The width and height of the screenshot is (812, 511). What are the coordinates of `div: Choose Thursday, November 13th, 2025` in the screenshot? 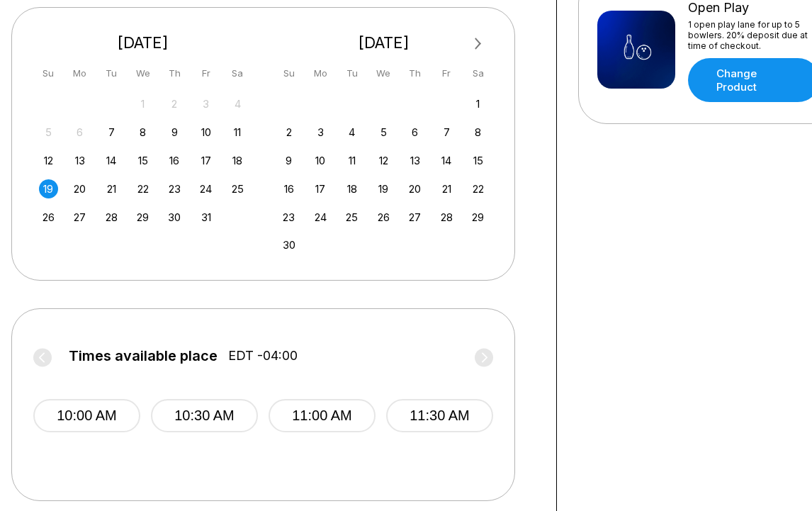 It's located at (415, 160).